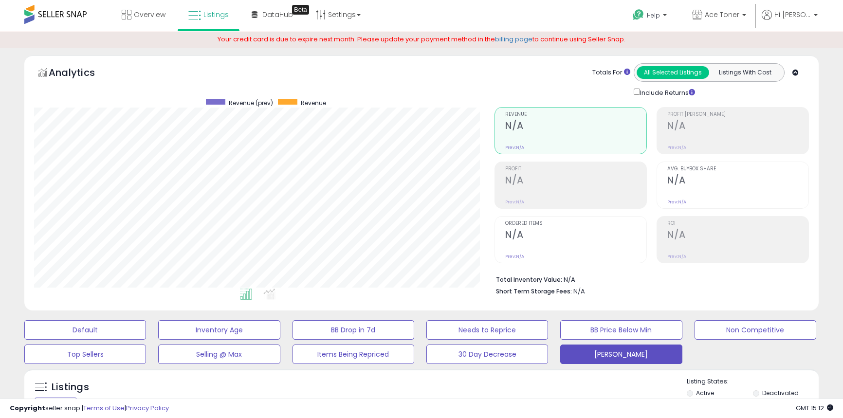  I want to click on div: seller snap | |, so click(89, 408).